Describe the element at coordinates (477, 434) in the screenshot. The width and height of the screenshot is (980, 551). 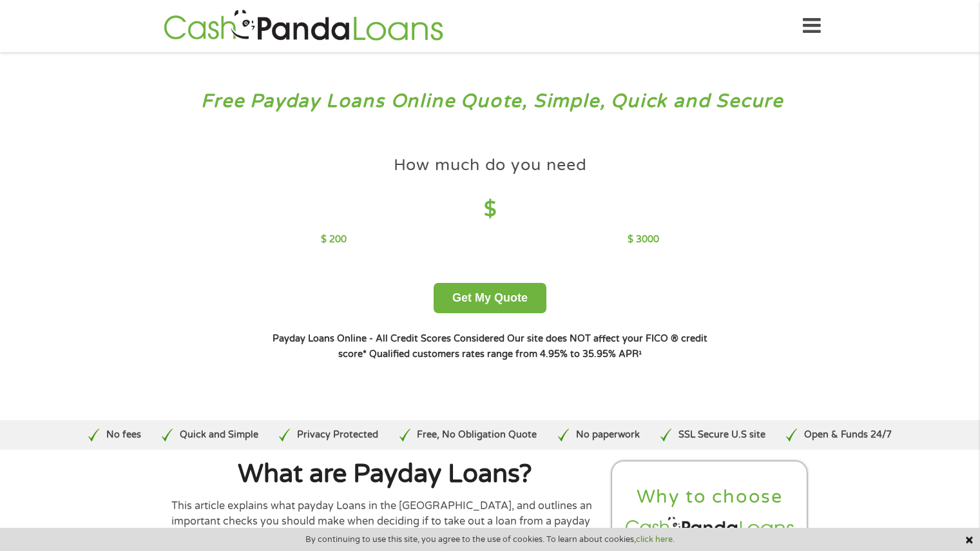
I see `p: Free, No Obligation Quote` at that location.